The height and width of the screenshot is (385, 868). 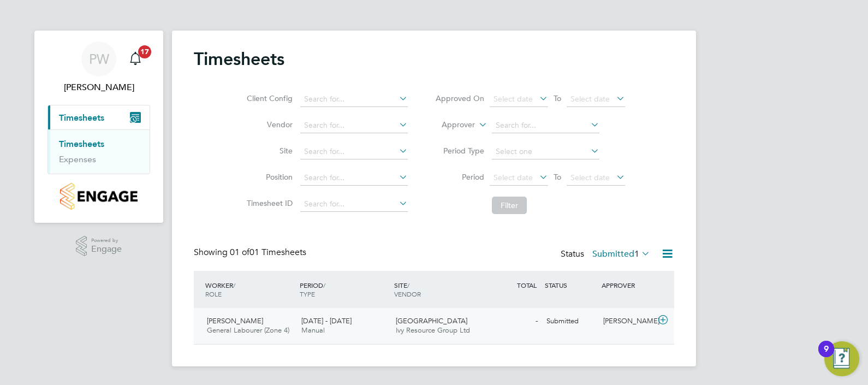 I want to click on div: Showing, so click(x=251, y=252).